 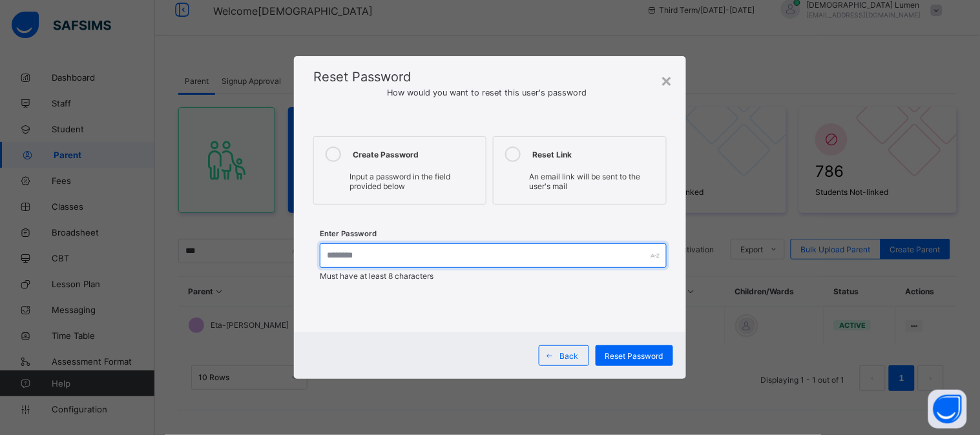 What do you see at coordinates (400, 182) in the screenshot?
I see `span: Input a password in the field provided below` at bounding box center [400, 182].